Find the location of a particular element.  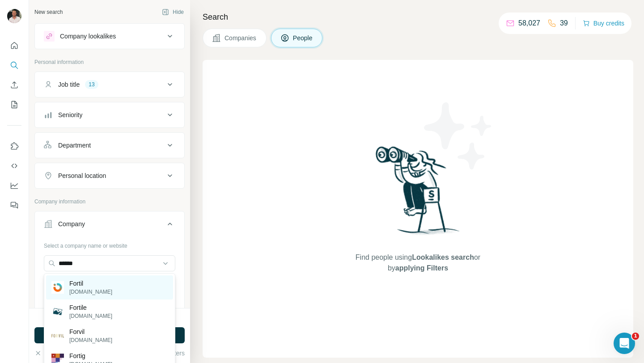

h4: Search is located at coordinates (418, 17).